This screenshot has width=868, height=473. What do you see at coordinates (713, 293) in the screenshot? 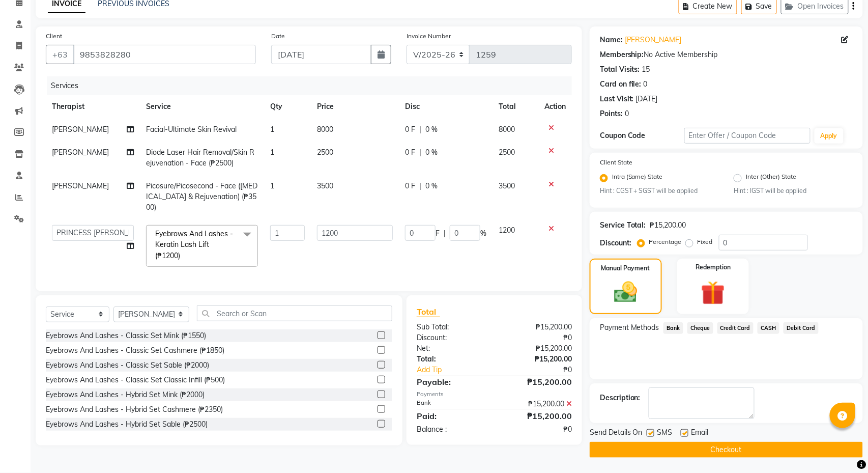
I see `img: _gift.svg` at bounding box center [713, 293].